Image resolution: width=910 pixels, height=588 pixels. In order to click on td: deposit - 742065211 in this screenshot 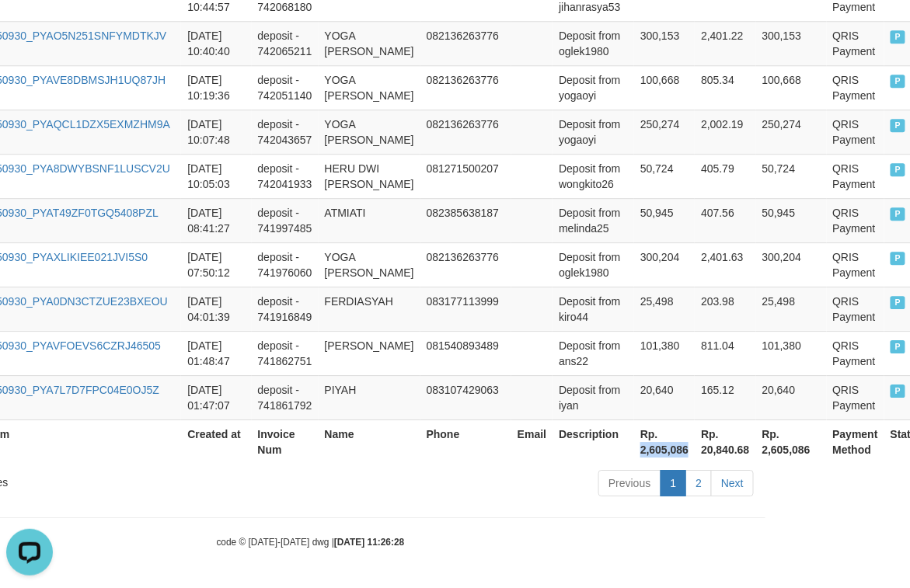, I will do `click(285, 43)`.